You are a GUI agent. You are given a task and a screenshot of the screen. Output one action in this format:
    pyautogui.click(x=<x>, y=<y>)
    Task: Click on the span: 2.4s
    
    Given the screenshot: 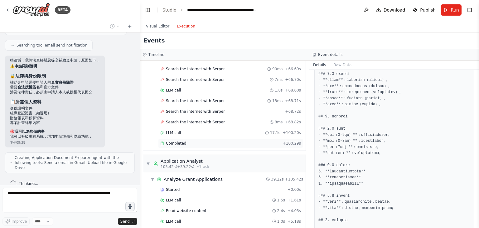 What is the action you would take?
    pyautogui.click(x=281, y=211)
    